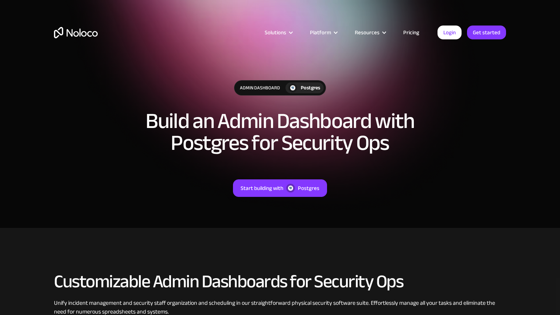  Describe the element at coordinates (262, 188) in the screenshot. I see `div: Start building with` at that location.